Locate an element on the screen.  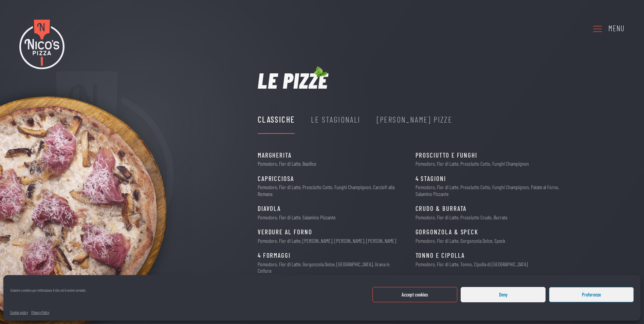
button: Preferenze is located at coordinates (592, 294).